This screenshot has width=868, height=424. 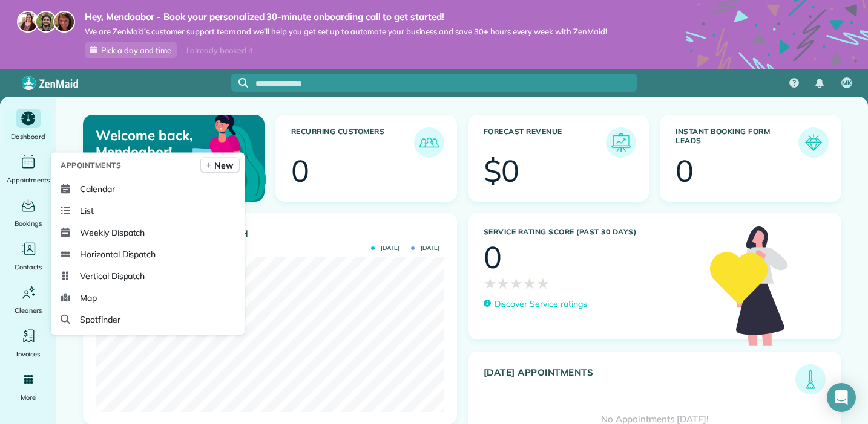 I want to click on span: Dashboard, so click(x=28, y=137).